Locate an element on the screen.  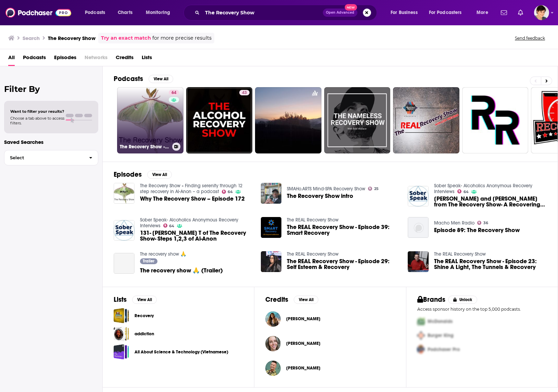
img: 131- Spencer T of The Recovery Show- Steps 1,2,3 of Al-Anon is located at coordinates (124, 231).